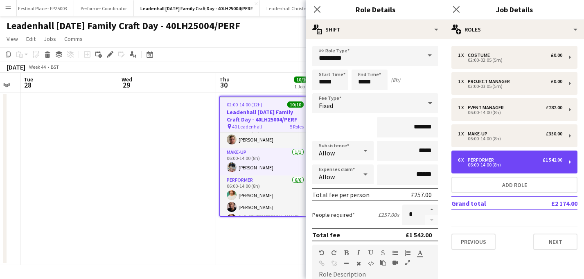 The image size is (584, 279). Describe the element at coordinates (28, 79) in the screenshot. I see `span: Tue` at that location.